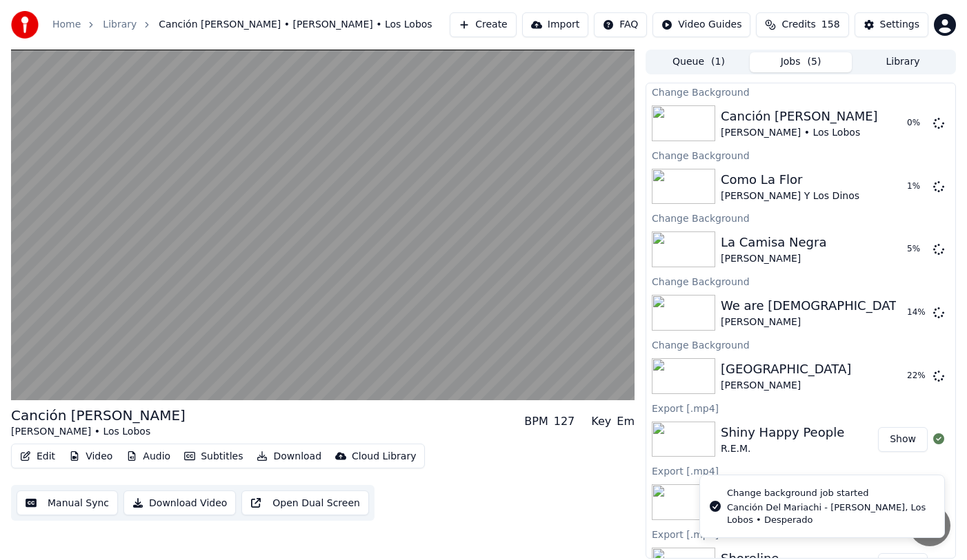 This screenshot has width=967, height=560. Describe the element at coordinates (120, 24) in the screenshot. I see `a: Library` at that location.